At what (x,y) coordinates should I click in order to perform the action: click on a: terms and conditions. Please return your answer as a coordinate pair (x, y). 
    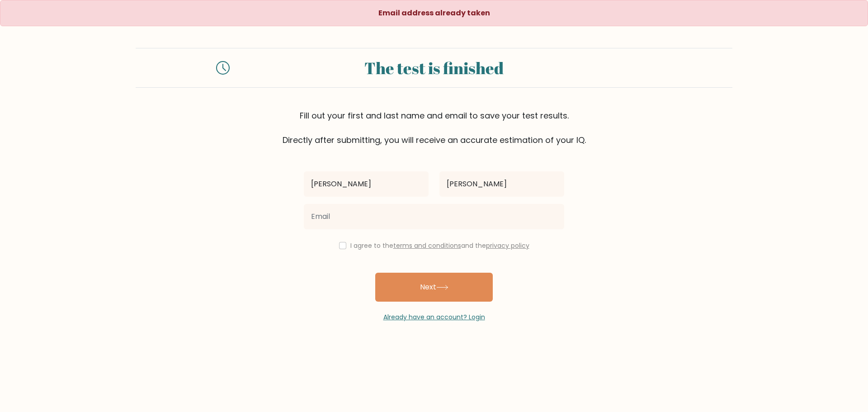
    Looking at the image, I should click on (428, 246).